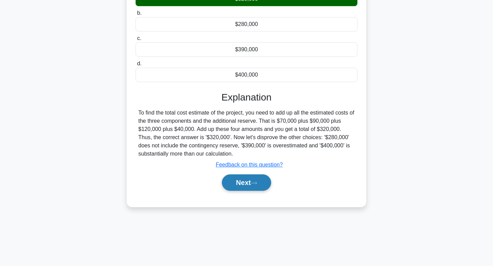 Image resolution: width=493 pixels, height=266 pixels. I want to click on div: $280,000, so click(246, 24).